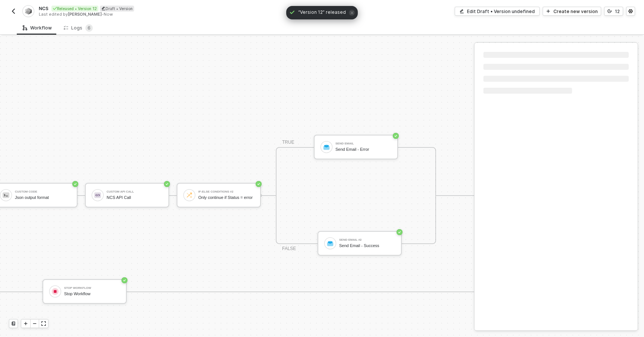 The height and width of the screenshot is (337, 644). What do you see at coordinates (292, 12) in the screenshot?
I see `span: icon-check` at bounding box center [292, 12].